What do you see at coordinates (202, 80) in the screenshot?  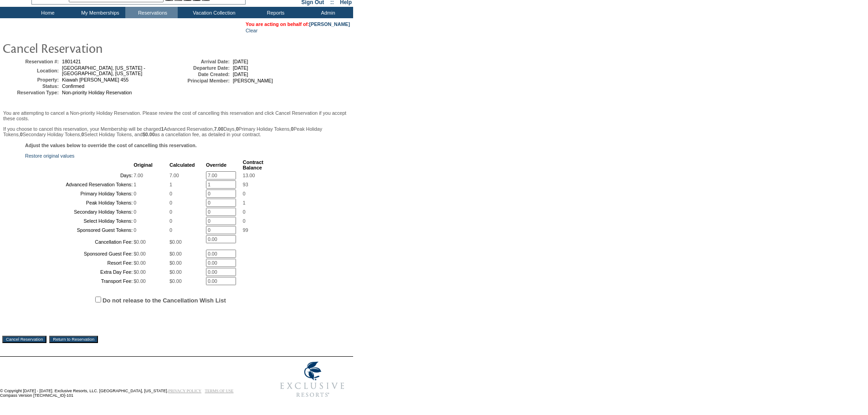 I see `td: Principal Member:` at bounding box center [202, 80].